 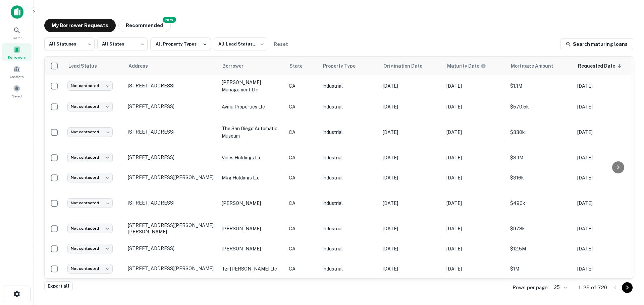 What do you see at coordinates (540, 249) in the screenshot?
I see `p: $12.5M` at bounding box center [540, 249].